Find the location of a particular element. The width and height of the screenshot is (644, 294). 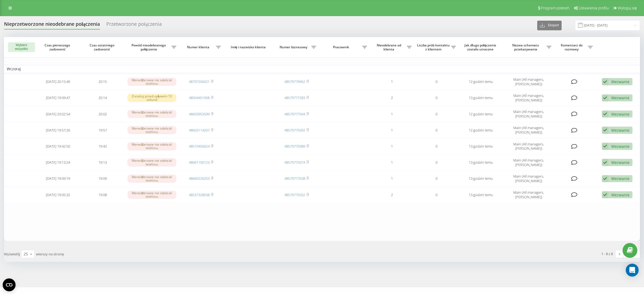

a: 48579779389 is located at coordinates (295, 146).